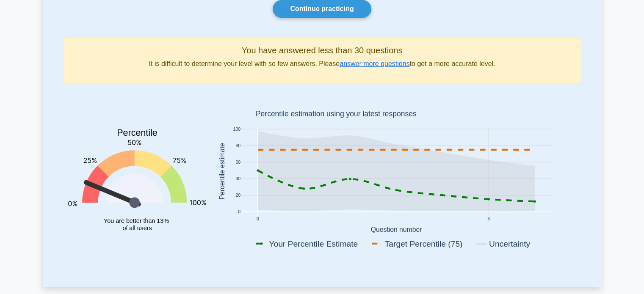  What do you see at coordinates (238, 162) in the screenshot?
I see `text: 60` at bounding box center [238, 162].